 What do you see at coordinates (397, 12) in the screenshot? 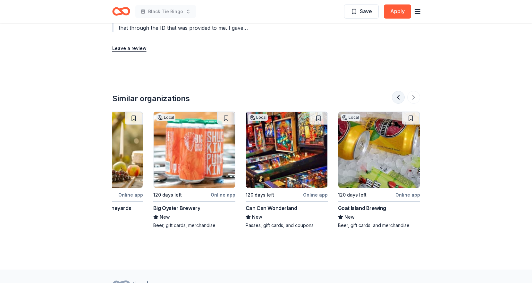
I see `button: Apply` at bounding box center [397, 12].